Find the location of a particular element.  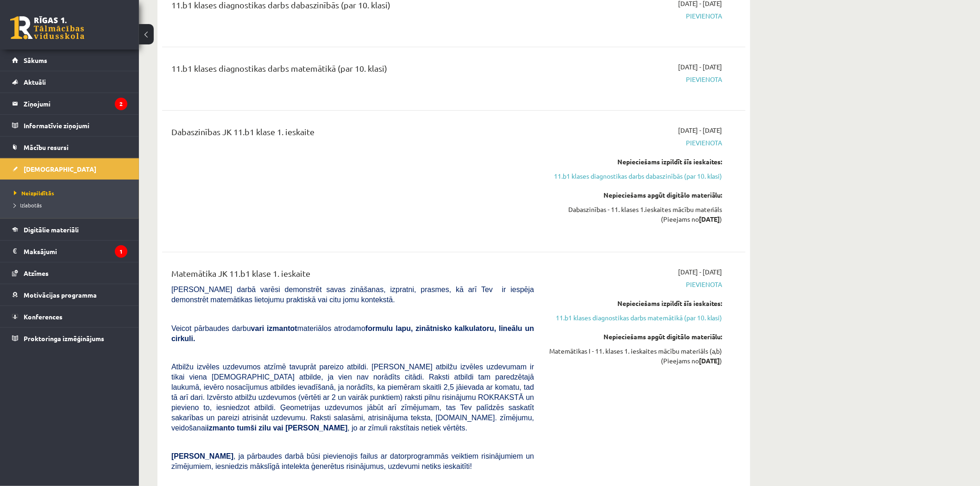

span: Aktuāli is located at coordinates (35, 82).